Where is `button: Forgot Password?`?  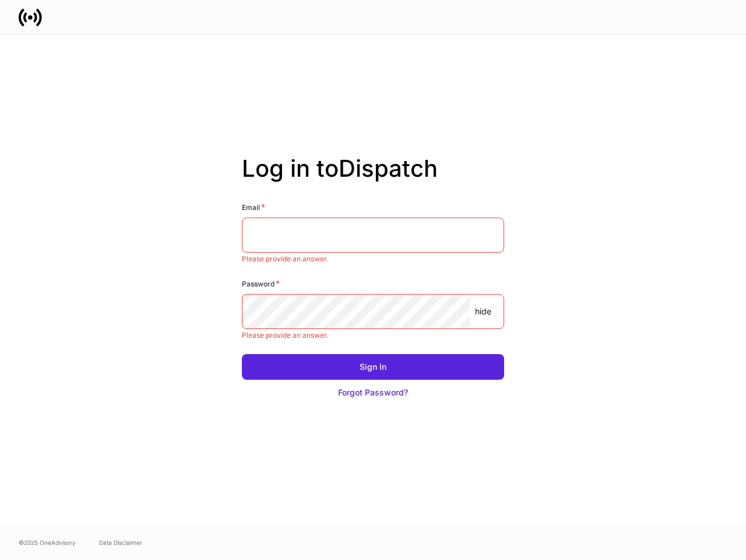 button: Forgot Password? is located at coordinates (373, 393).